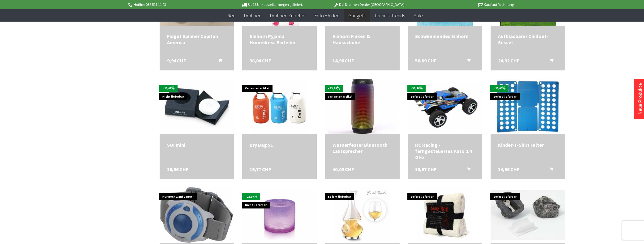 This screenshot has height=244, width=644. Describe the element at coordinates (176, 61) in the screenshot. I see `span: 9,94 CHF` at that location.